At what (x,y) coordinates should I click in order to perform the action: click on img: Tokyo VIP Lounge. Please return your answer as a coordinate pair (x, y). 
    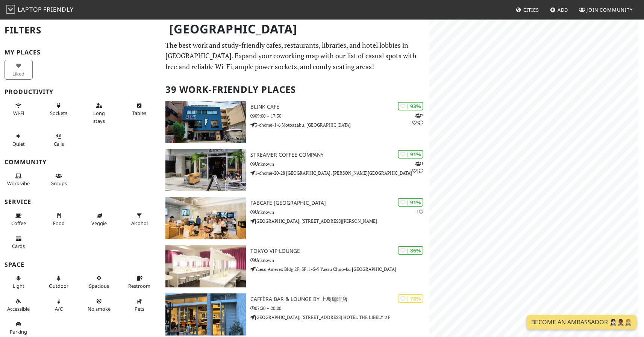
    Looking at the image, I should click on (206, 267).